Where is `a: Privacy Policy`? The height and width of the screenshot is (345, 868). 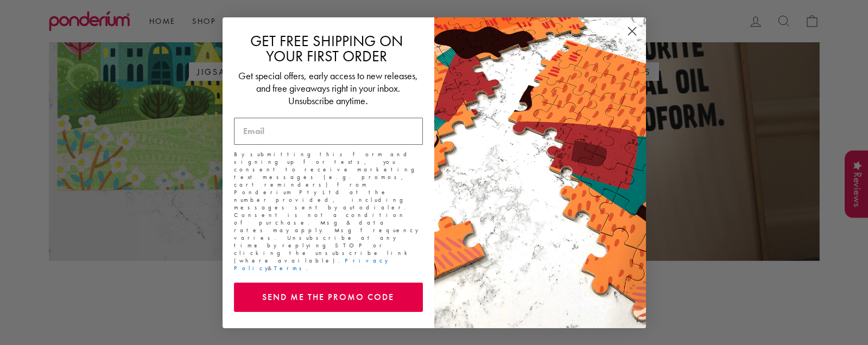
a: Privacy Policy is located at coordinates (310, 264).